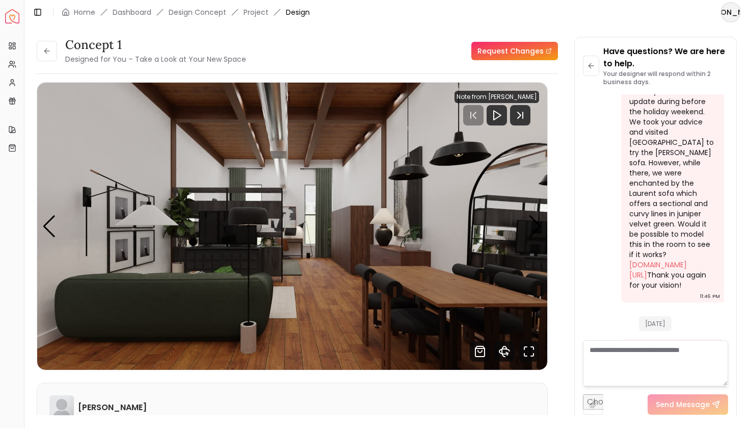 This screenshot has width=749, height=428. What do you see at coordinates (298, 12) in the screenshot?
I see `span: Design` at bounding box center [298, 12].